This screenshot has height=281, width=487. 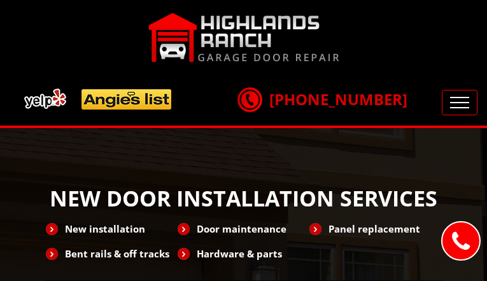 I want to click on li: Door maintenance, so click(x=243, y=228).